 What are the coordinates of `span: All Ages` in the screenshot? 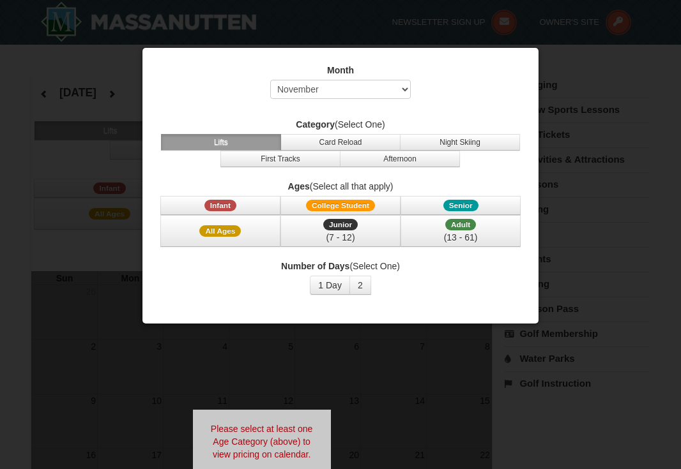 It's located at (220, 231).